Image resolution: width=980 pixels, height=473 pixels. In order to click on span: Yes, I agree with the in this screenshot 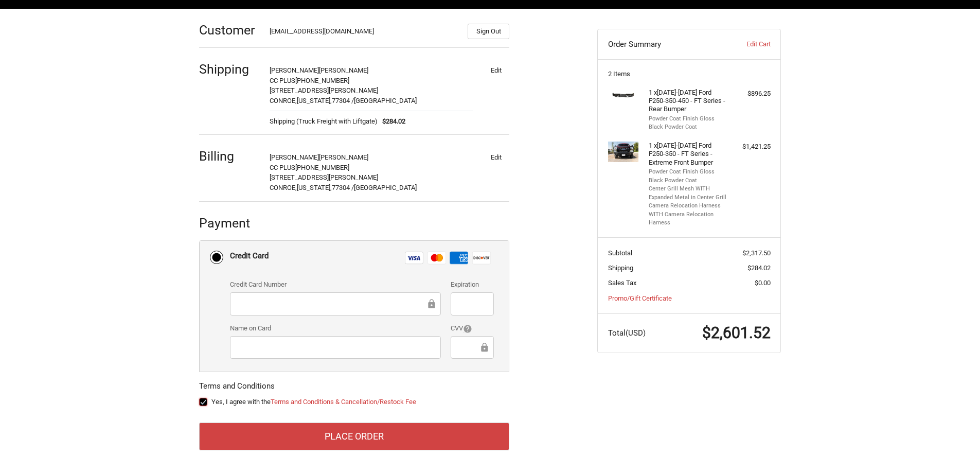, I will do `click(314, 401)`.